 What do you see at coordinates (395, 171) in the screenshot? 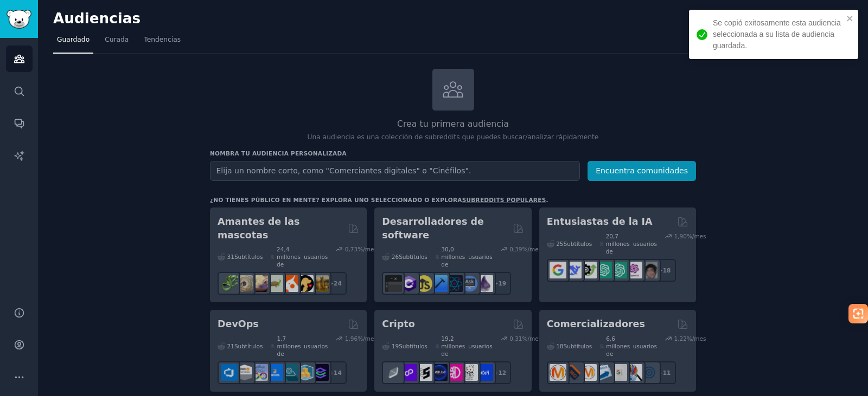
I see `input: Elija un nombre corto, como "Comerciantes digitales" o "Cinéfilos".` at bounding box center [395, 171].